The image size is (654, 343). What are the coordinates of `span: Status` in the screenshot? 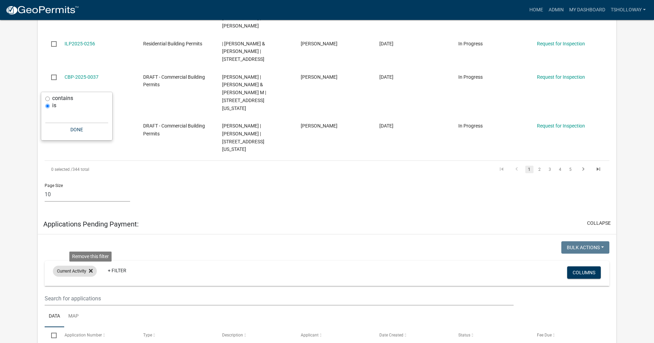 It's located at (464, 335).